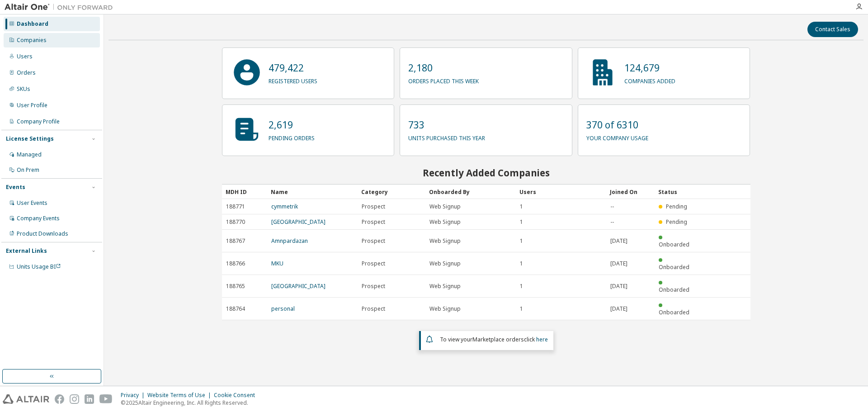 The height and width of the screenshot is (412, 868). I want to click on p: 370 of 6310, so click(617, 125).